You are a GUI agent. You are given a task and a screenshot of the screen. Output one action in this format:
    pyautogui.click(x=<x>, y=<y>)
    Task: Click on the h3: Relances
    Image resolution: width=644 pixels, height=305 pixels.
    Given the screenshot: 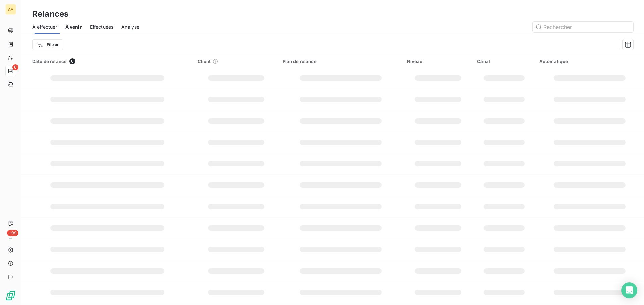 What is the action you would take?
    pyautogui.click(x=50, y=14)
    